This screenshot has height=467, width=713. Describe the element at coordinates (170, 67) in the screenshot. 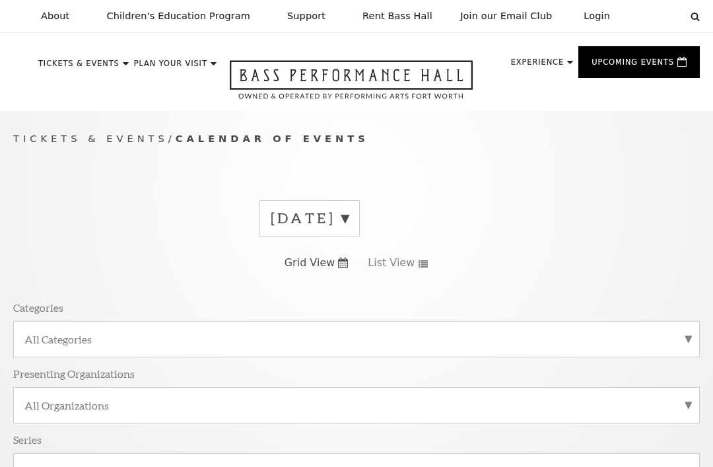

I see `p: Plan Your Visit` at that location.